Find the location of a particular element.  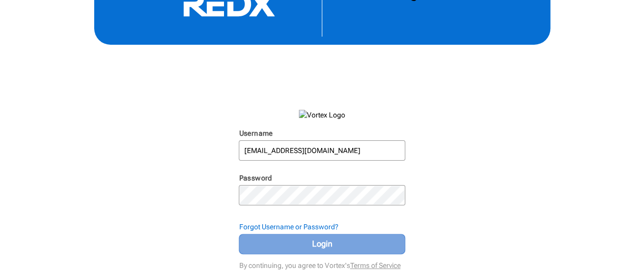

label: Password is located at coordinates (255, 178).